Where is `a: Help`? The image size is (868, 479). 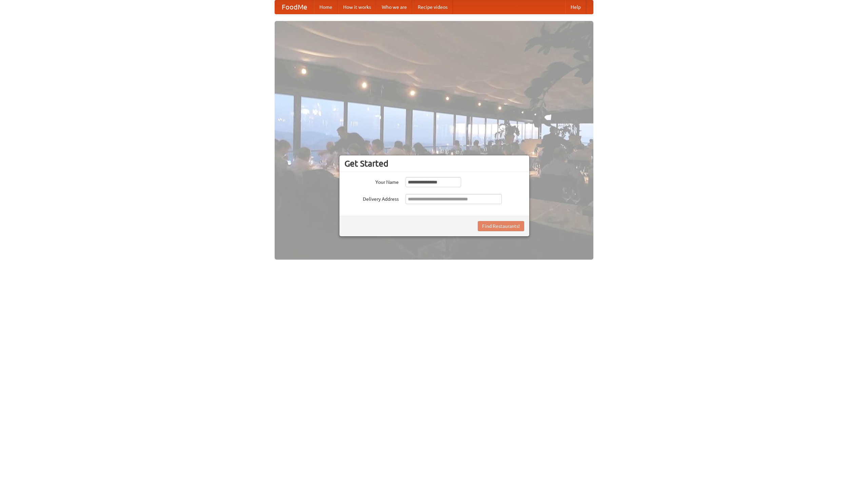 a: Help is located at coordinates (575, 7).